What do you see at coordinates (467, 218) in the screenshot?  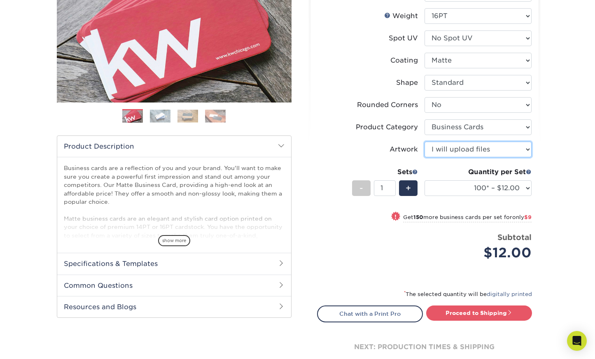 I see `small: Get more business cards per set for` at bounding box center [467, 218].